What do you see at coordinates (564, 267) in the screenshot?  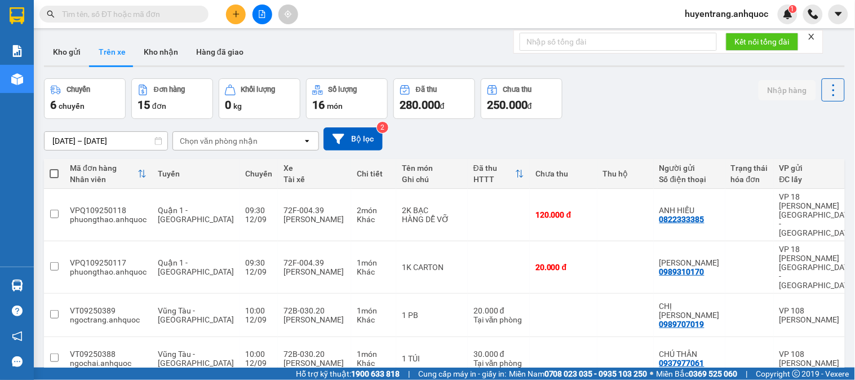 I see `div: 20.000 đ` at bounding box center [564, 267].